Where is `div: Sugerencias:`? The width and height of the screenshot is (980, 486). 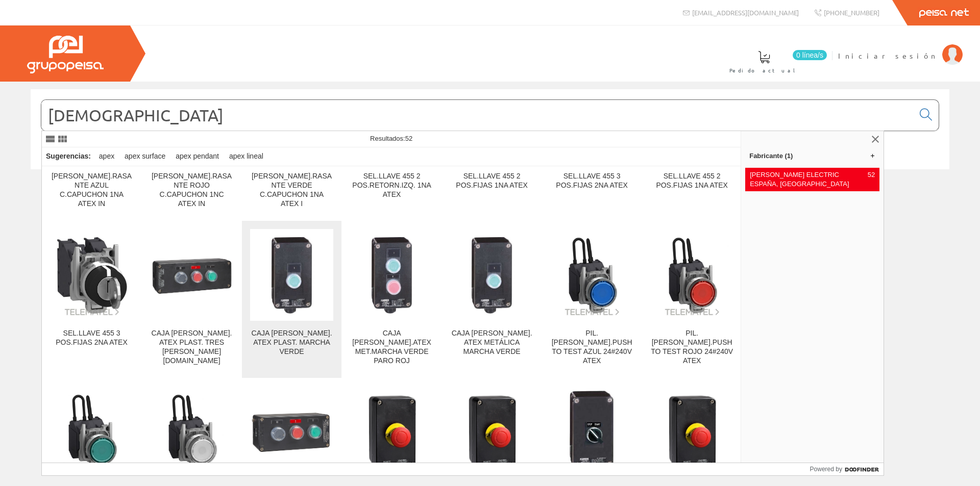
div: Sugerencias: is located at coordinates (67, 157).